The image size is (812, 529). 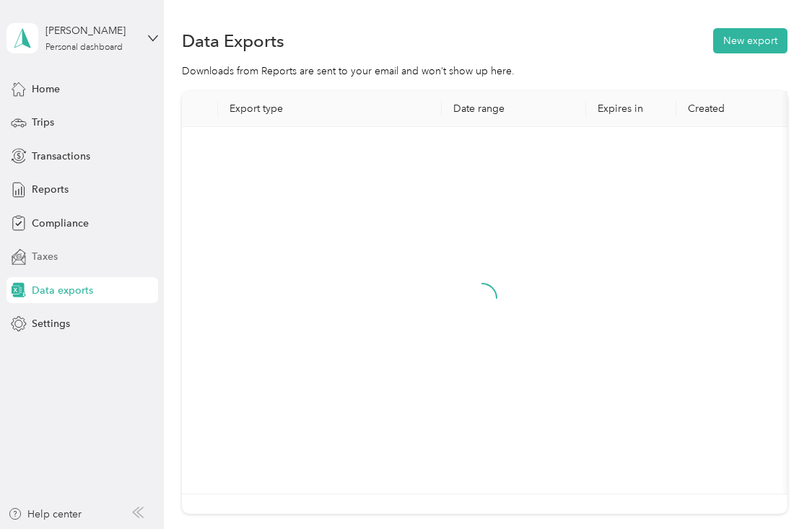 What do you see at coordinates (329, 109) in the screenshot?
I see `th: Export type` at bounding box center [329, 109].